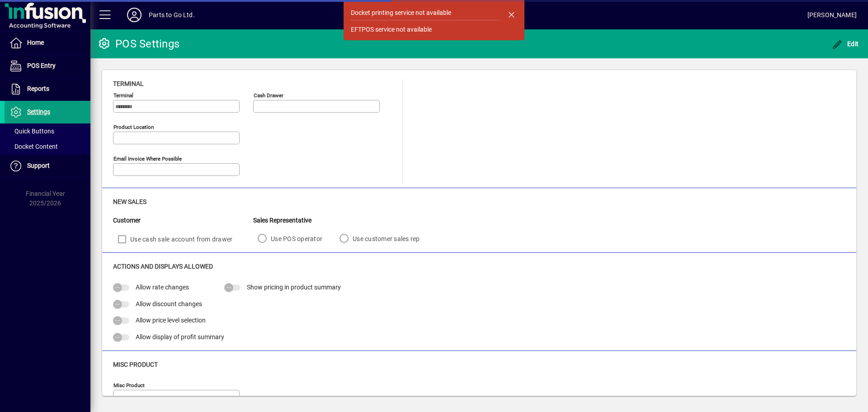 This screenshot has width=868, height=412. I want to click on mat-label: Product location, so click(133, 127).